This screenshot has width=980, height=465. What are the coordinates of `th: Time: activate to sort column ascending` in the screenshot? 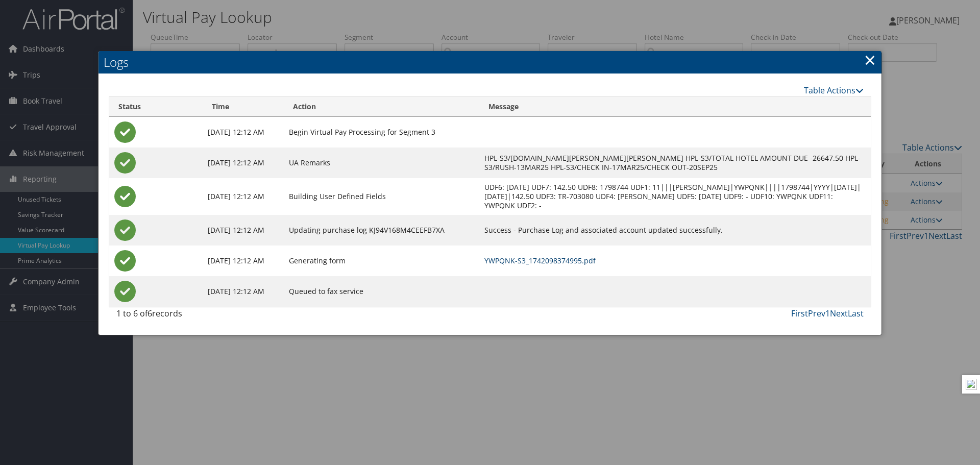 It's located at (243, 107).